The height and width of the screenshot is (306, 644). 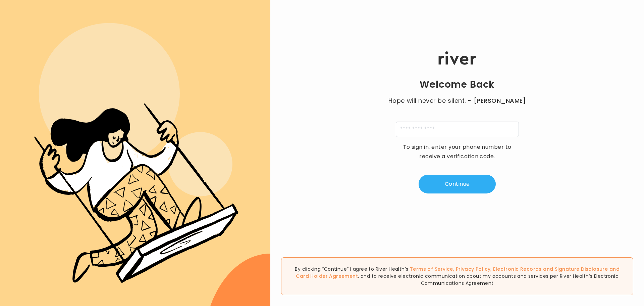 I want to click on div: By clicking “Continue” I agree to River Health’s, so click(x=457, y=276).